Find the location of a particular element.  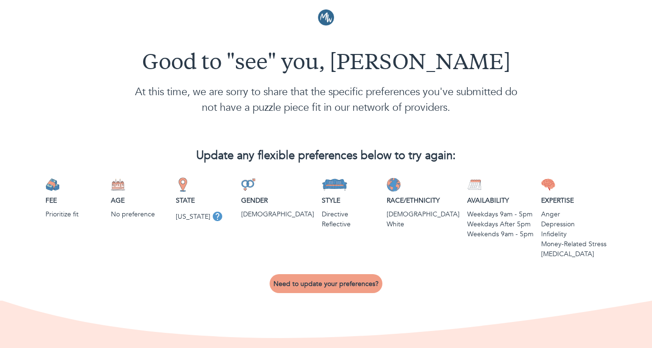

p: Jewish is located at coordinates (423, 214).